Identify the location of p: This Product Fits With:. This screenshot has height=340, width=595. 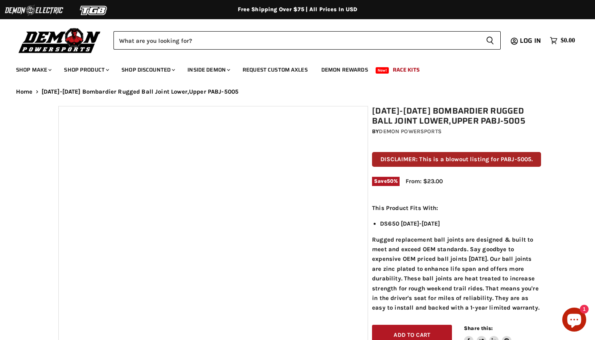
(456, 208).